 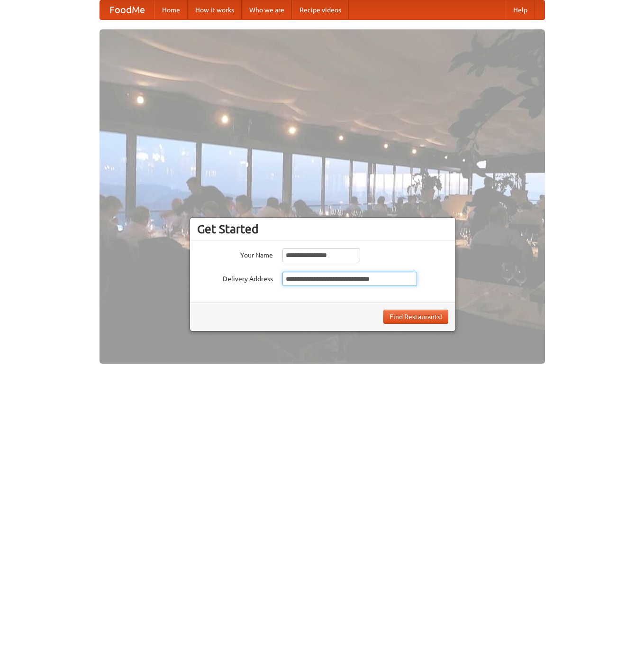 What do you see at coordinates (320, 10) in the screenshot?
I see `a: Recipe videos` at bounding box center [320, 10].